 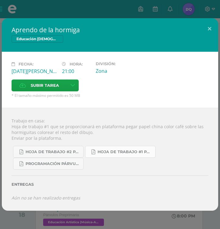 What do you see at coordinates (76, 64) in the screenshot?
I see `span: Hora:` at bounding box center [76, 64].